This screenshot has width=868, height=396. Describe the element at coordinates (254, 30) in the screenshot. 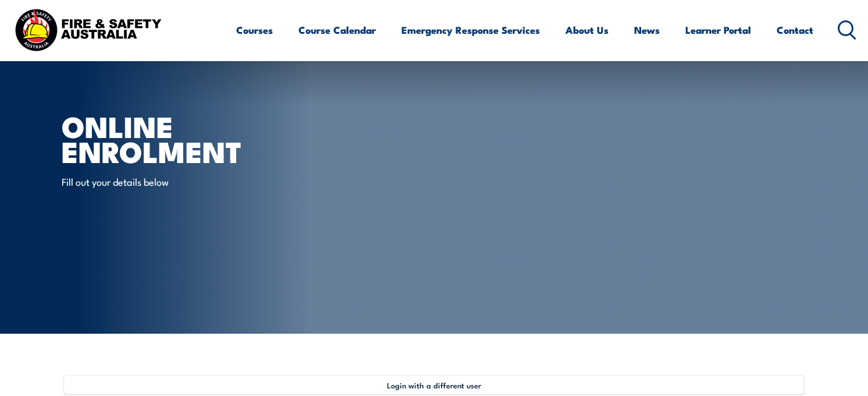

I see `a: Courses` at that location.